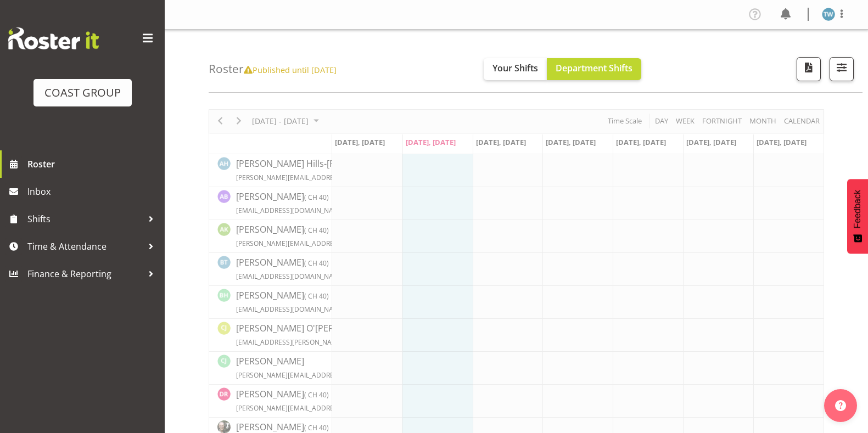 Image resolution: width=868 pixels, height=433 pixels. What do you see at coordinates (828, 14) in the screenshot?
I see `img: tim-wilson1191.jpg` at bounding box center [828, 14].